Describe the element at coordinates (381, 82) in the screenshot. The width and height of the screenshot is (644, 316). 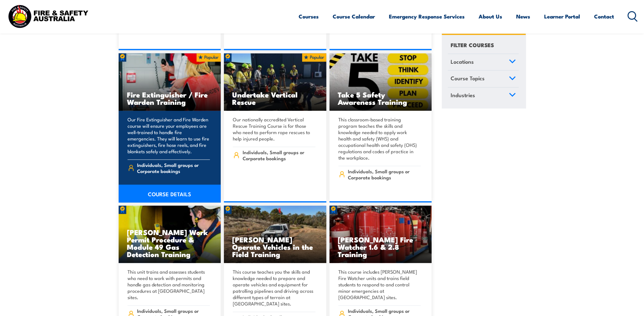
I see `img: Take 5 Safety Awareness Training` at that location.